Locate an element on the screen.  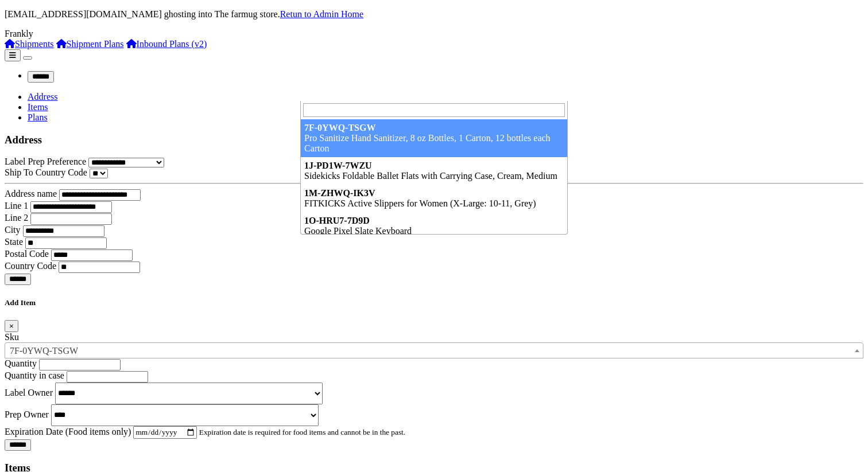
div: FITKICKS Active Slippers for Women (X-Large: 10-11, Grey) is located at coordinates (434, 204).